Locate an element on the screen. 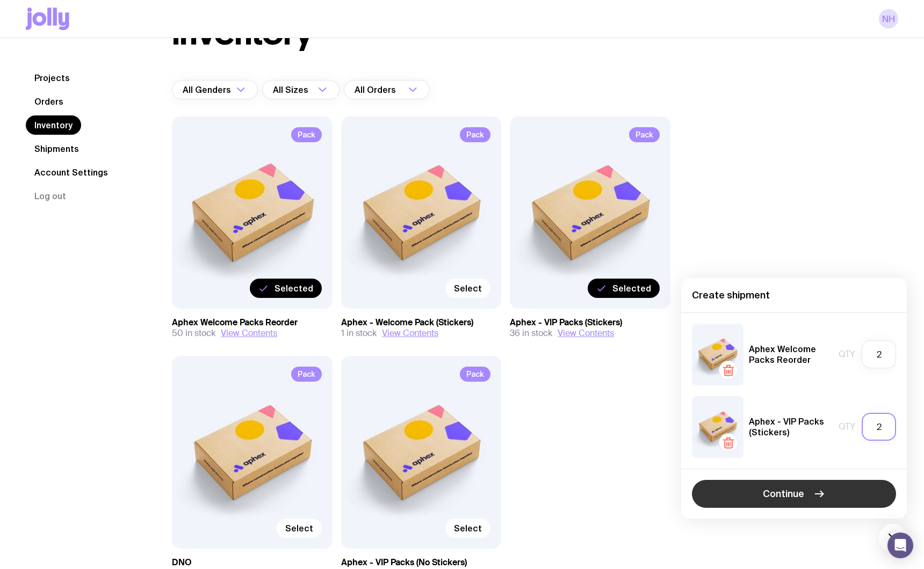 This screenshot has width=924, height=569. h1: Inventory is located at coordinates (242, 32).